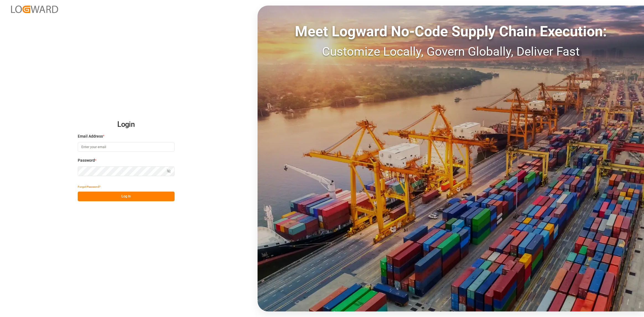 Image resolution: width=644 pixels, height=317 pixels. What do you see at coordinates (126, 147) in the screenshot?
I see `input: Enter your email` at bounding box center [126, 147].